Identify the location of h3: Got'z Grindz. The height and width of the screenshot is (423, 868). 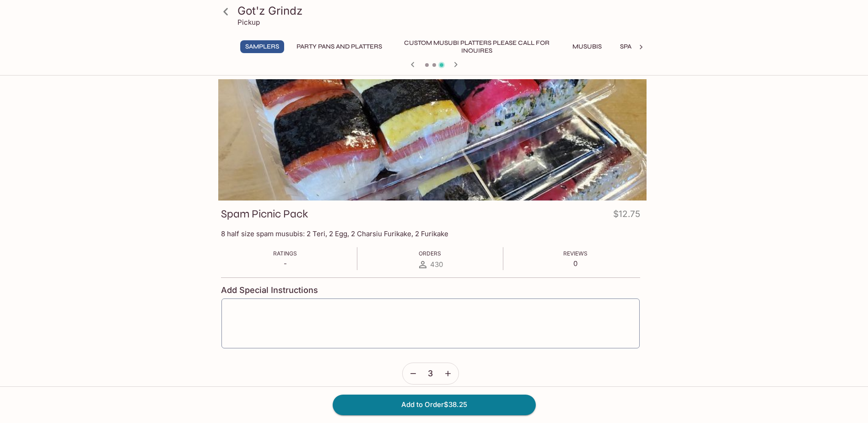
(442, 11).